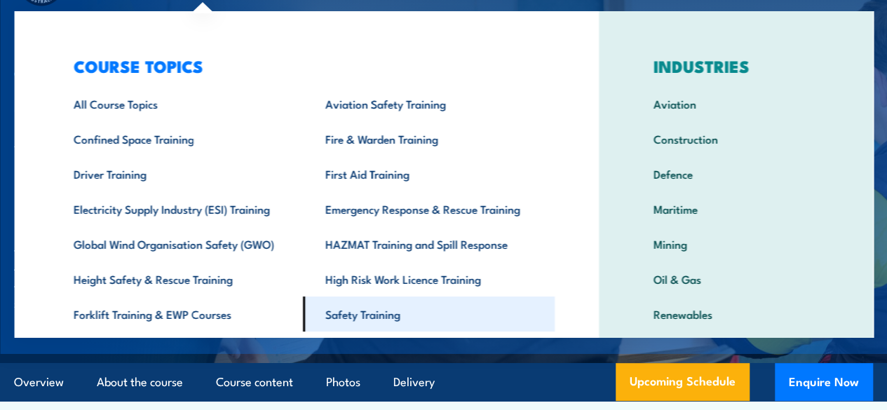  What do you see at coordinates (177, 279) in the screenshot?
I see `a: Height Safety & Rescue Training` at bounding box center [177, 279].